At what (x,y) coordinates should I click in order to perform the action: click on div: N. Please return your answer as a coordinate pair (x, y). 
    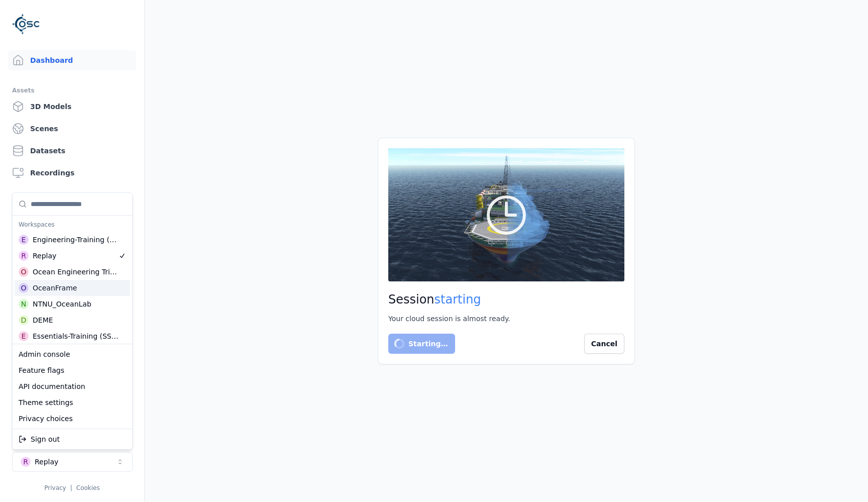
    Looking at the image, I should click on (24, 304).